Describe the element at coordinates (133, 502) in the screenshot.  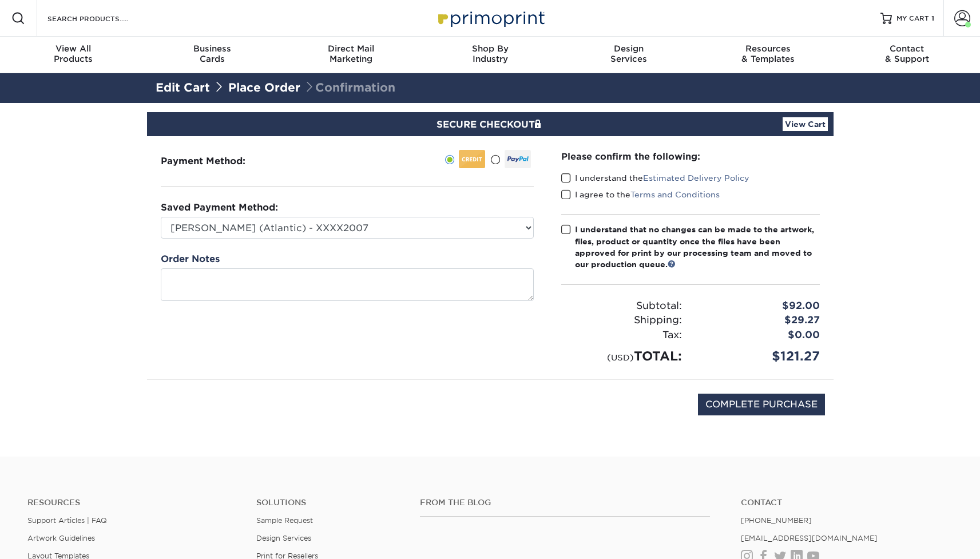
I see `h4: Resources` at that location.